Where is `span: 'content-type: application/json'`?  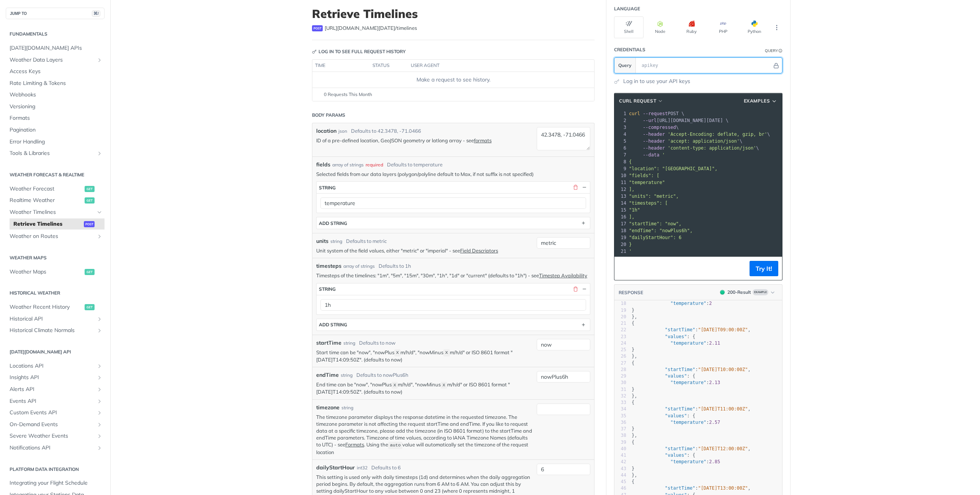
span: 'content-type: application/json' is located at coordinates (712, 148).